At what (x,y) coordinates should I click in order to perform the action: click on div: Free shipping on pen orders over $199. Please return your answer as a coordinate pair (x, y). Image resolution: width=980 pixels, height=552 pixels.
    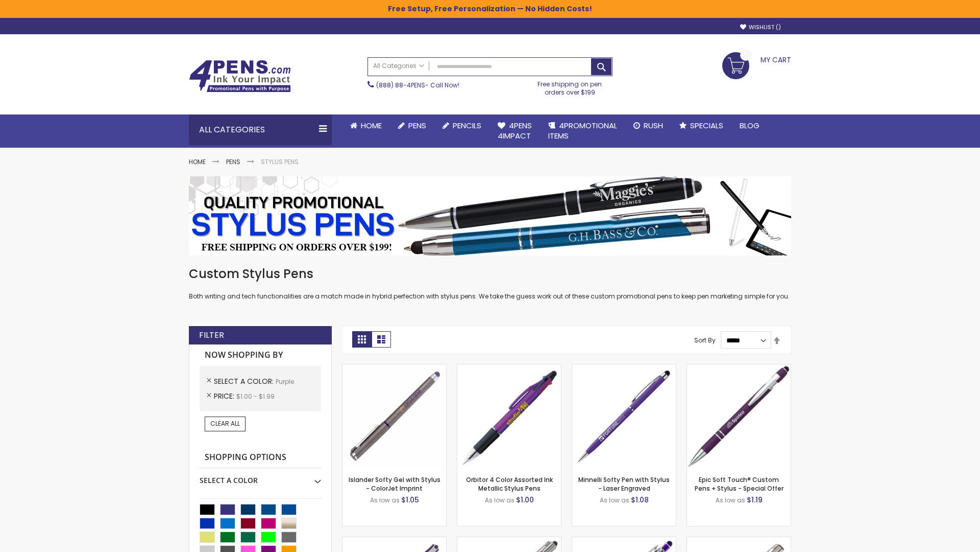
    Looking at the image, I should click on (571, 87).